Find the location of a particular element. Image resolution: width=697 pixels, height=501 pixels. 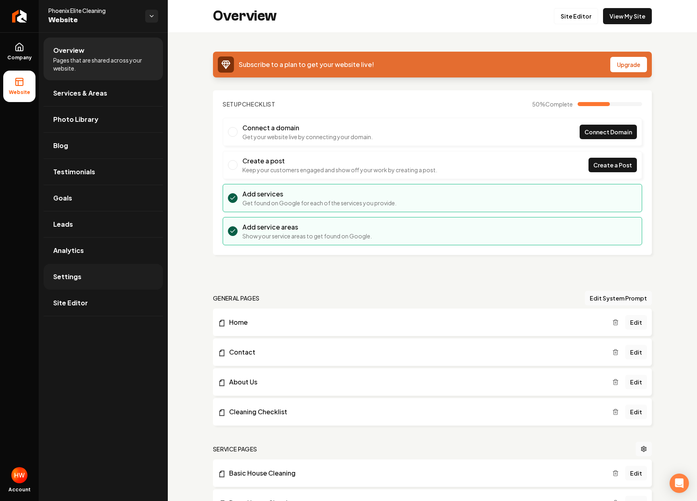

h2: Checklist is located at coordinates (249, 104).